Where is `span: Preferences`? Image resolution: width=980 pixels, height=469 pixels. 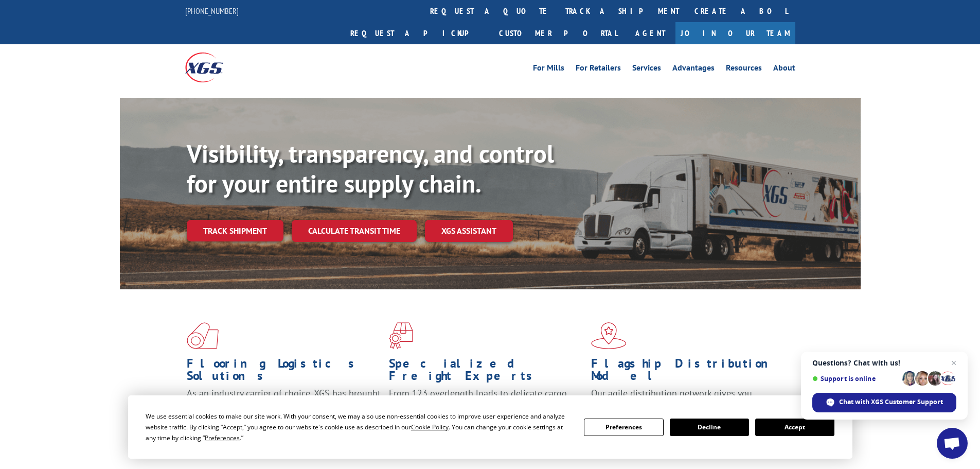
span: Preferences is located at coordinates (222, 437).